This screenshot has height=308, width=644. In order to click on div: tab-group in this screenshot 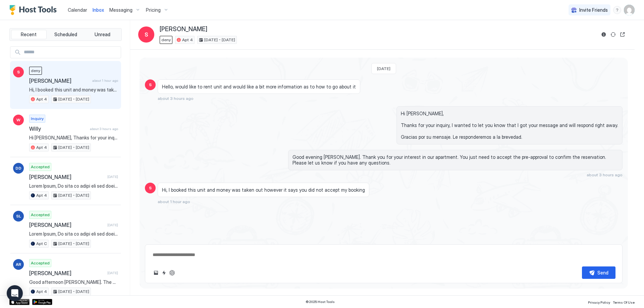, I will do `click(65, 35)`.